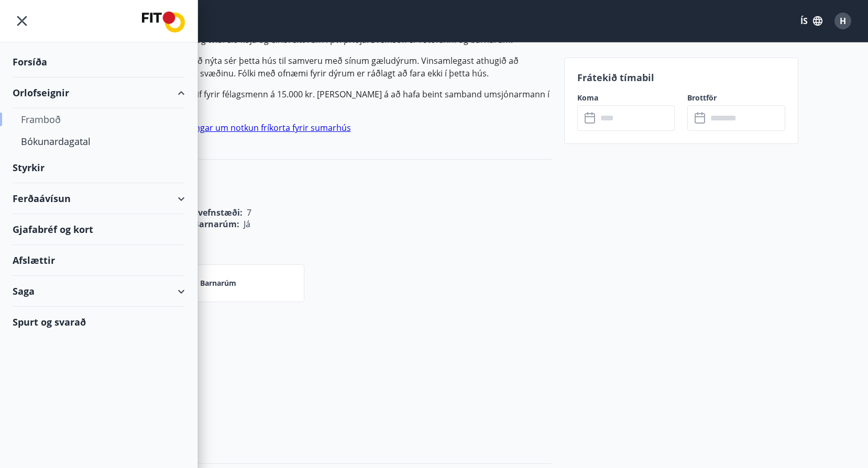  Describe the element at coordinates (311, 128) in the screenshot. I see `p: Golfklúbburinn úthlíð -` at that location.